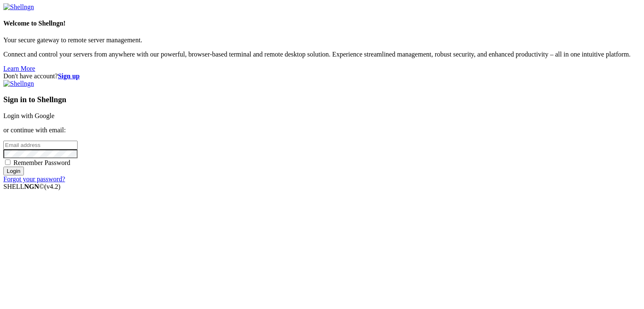 This screenshot has height=309, width=644. Describe the element at coordinates (322, 100) in the screenshot. I see `h3: Sign in to Shellngn` at that location.